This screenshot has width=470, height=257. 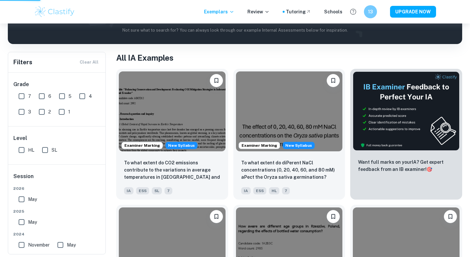 What do you see at coordinates (289, 111) in the screenshot?
I see `img: ESS IA example thumbnail: To what extent do diPerent NaCl concentr` at bounding box center [289, 111].